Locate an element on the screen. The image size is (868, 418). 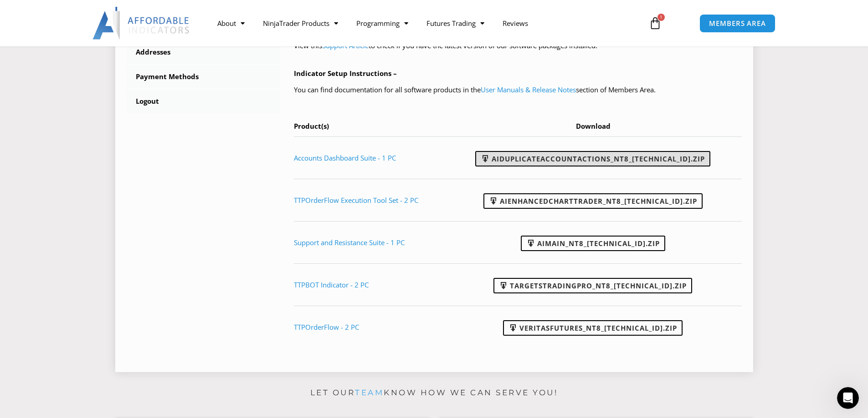
button: Upload attachment is located at coordinates (18, 302).